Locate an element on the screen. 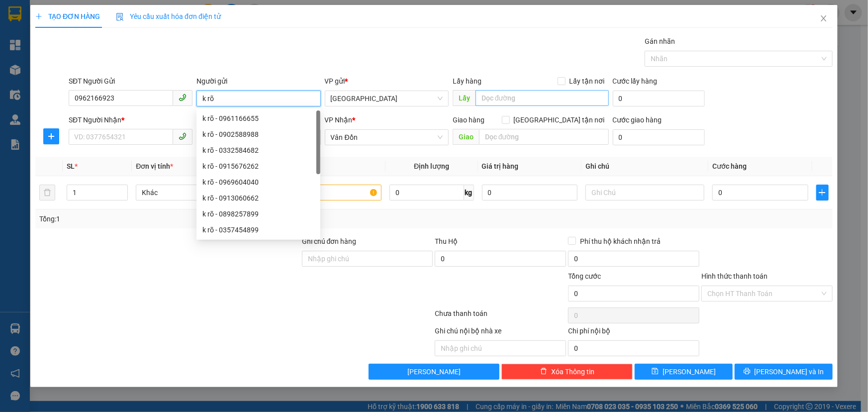  div: k rõ - 0915676262 is located at coordinates (258, 166).